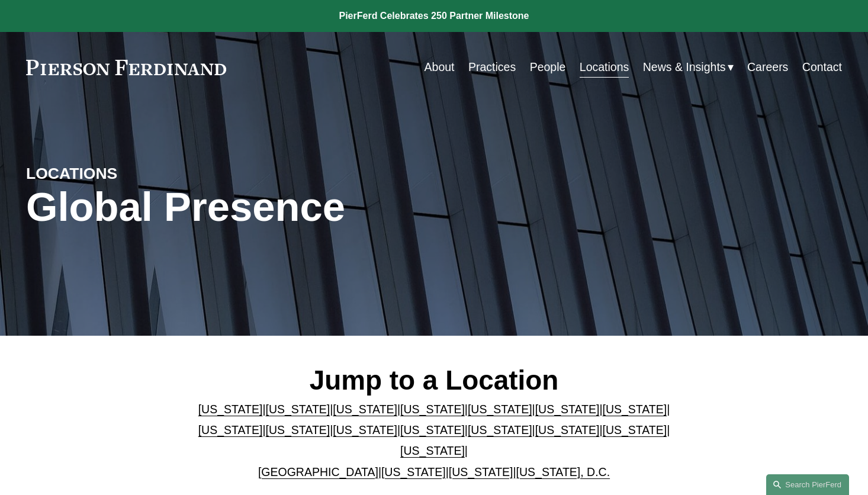 Image resolution: width=868 pixels, height=495 pixels. I want to click on span: News & Insights, so click(684, 67).